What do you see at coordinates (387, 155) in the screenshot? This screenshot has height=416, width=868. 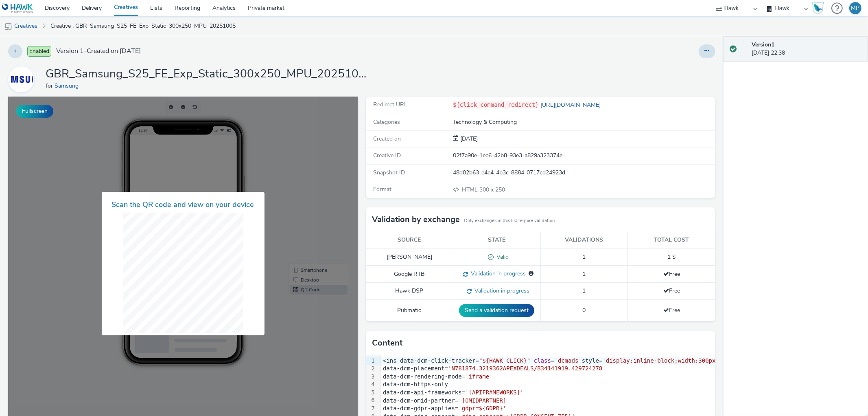 I see `span: Creative ID` at bounding box center [387, 155].